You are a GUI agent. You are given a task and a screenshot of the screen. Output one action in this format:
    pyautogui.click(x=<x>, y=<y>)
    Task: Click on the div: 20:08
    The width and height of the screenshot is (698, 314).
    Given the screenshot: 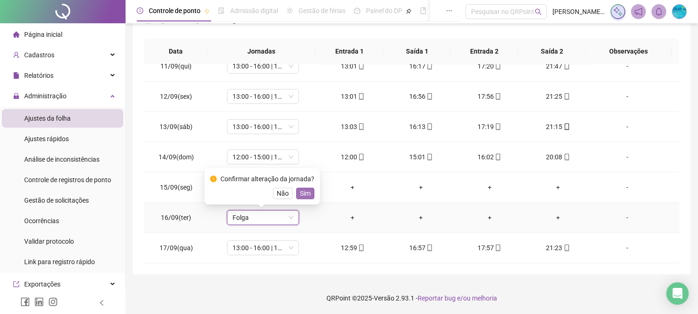 What is the action you would take?
    pyautogui.click(x=558, y=157)
    